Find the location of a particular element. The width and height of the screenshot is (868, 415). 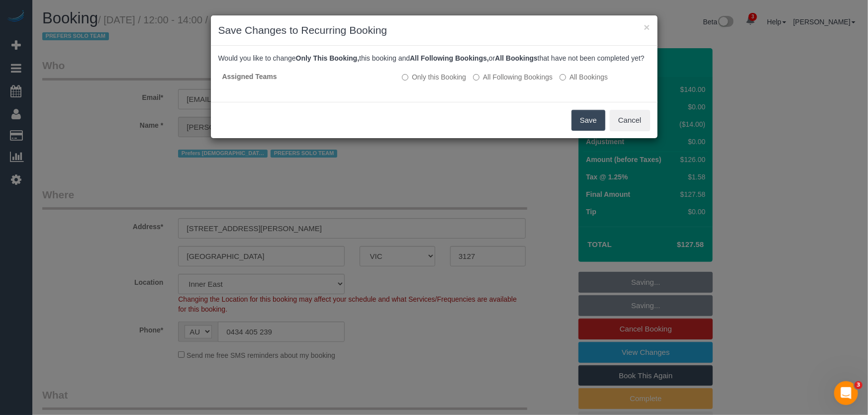

p: Would you like to change this booking and or that have not been completed yet? is located at coordinates (434, 58).